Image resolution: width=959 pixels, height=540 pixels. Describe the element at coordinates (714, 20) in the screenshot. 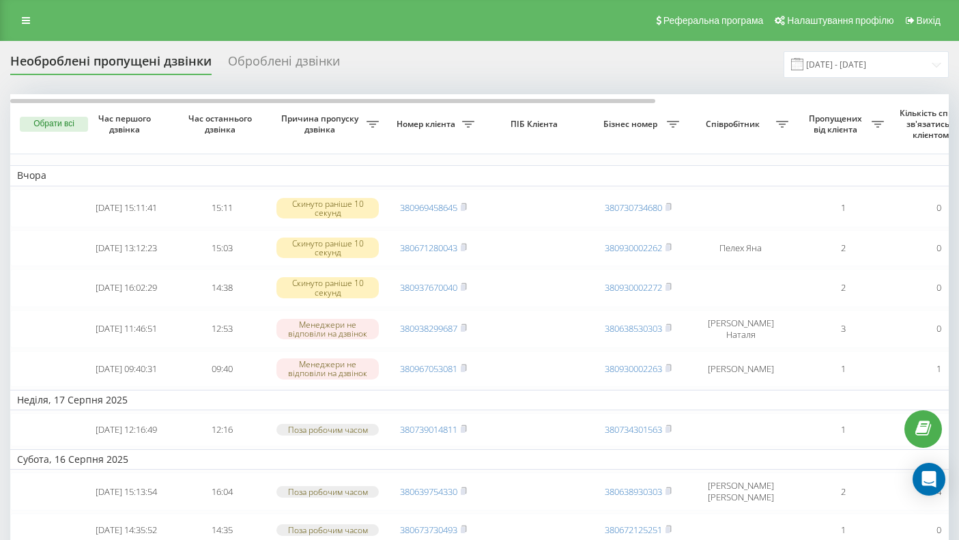

I see `span: Реферальна програма` at that location.